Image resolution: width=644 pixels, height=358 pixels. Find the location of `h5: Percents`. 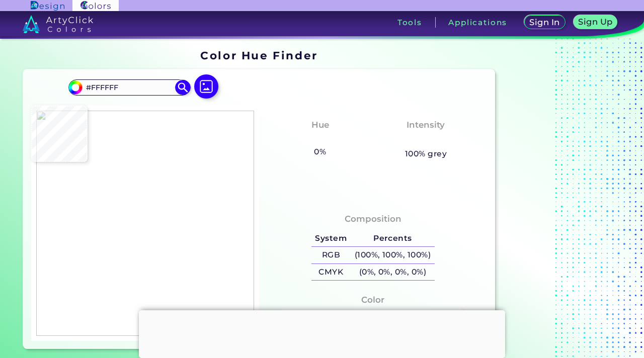

h5: Percents is located at coordinates (393, 238).